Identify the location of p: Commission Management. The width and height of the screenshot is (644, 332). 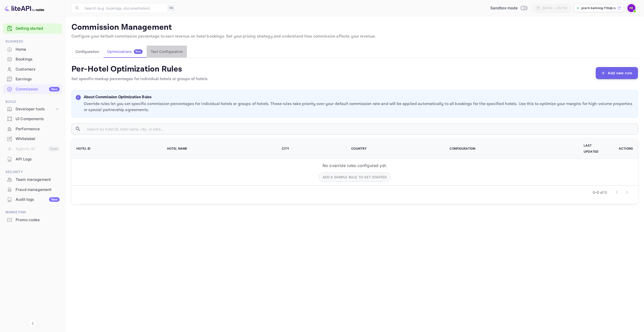
(355, 27).